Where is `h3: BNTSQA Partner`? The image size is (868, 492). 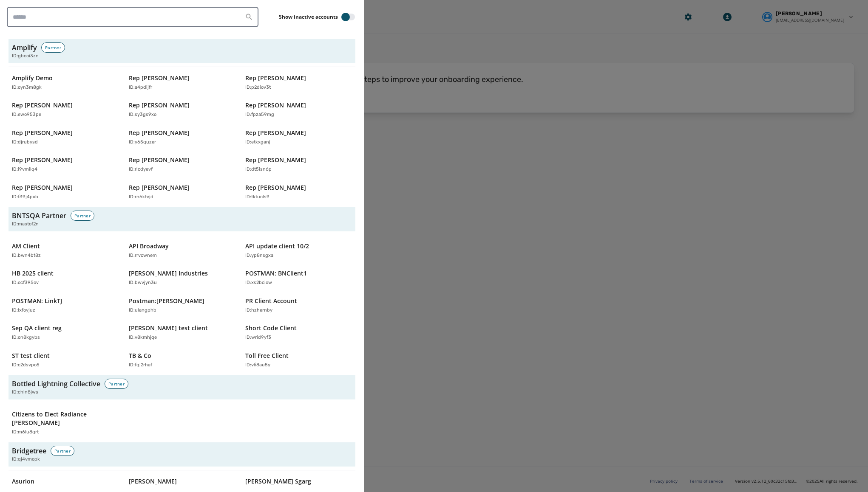
h3: BNTSQA Partner is located at coordinates (39, 216).